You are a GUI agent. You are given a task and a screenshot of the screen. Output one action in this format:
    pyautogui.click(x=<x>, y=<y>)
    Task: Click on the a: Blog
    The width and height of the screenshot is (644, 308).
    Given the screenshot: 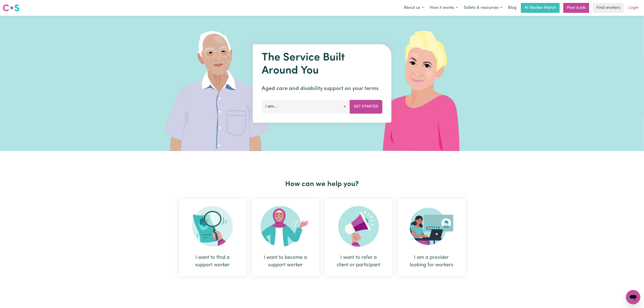 What is the action you would take?
    pyautogui.click(x=513, y=8)
    